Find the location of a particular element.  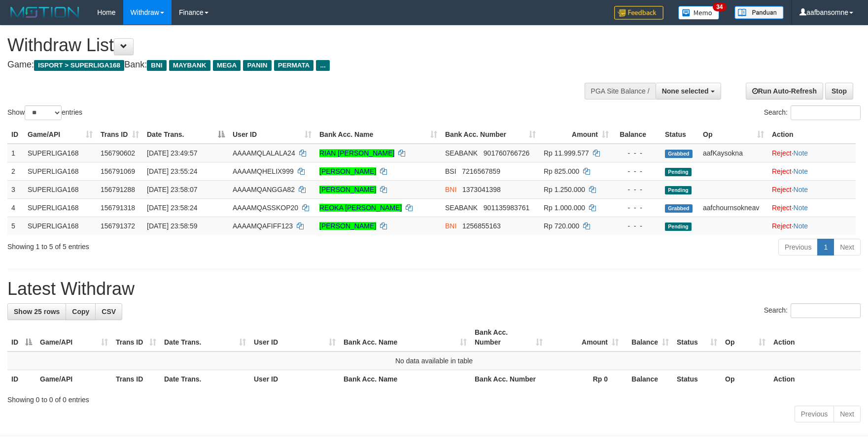

span: AAAAMQASSKOP20 is located at coordinates (265, 208).